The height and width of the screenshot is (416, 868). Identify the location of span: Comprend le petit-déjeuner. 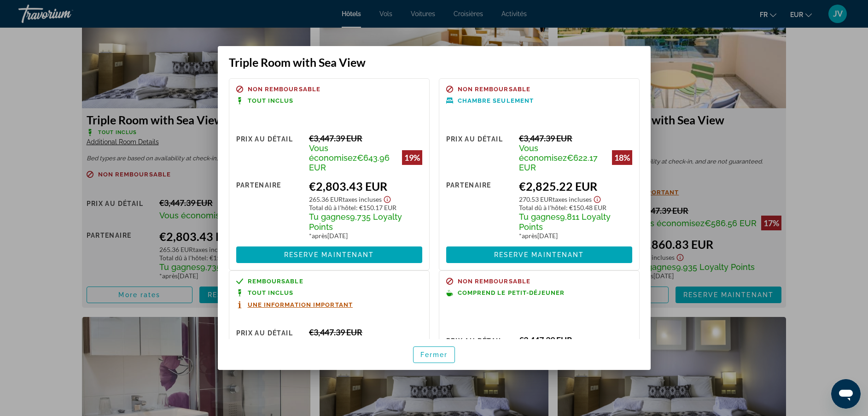
(511, 292).